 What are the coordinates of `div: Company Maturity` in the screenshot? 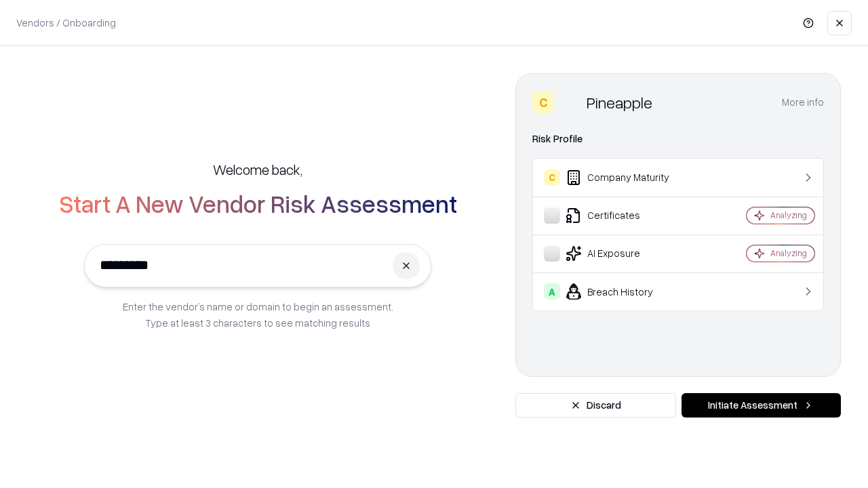 It's located at (624, 178).